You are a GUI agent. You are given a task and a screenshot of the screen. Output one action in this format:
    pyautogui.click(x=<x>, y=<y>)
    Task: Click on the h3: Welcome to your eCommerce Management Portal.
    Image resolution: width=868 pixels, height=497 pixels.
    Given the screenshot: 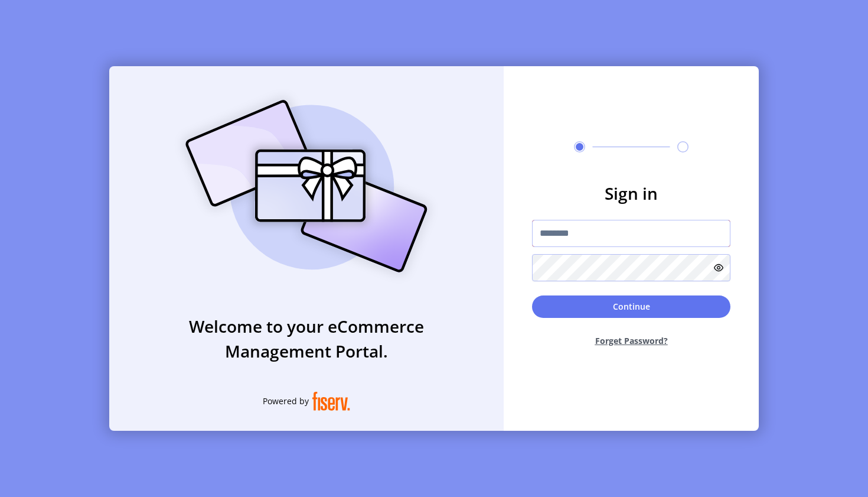 What is the action you would take?
    pyautogui.click(x=306, y=339)
    